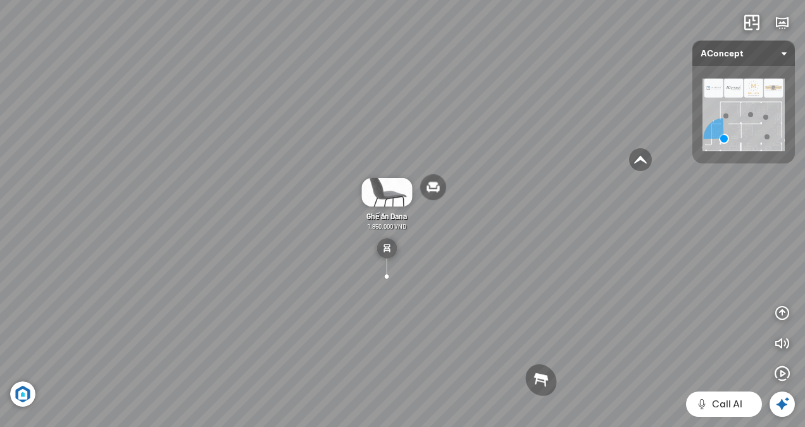 The width and height of the screenshot is (805, 427). What do you see at coordinates (387, 226) in the screenshot?
I see `span: 1.850.000 VND` at bounding box center [387, 226].